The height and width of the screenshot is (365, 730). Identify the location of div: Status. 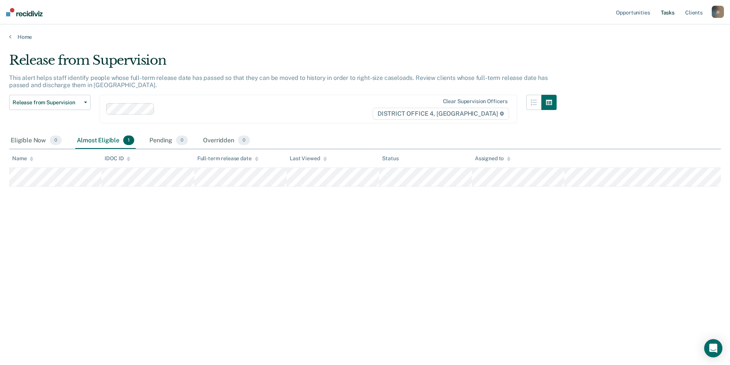
(390, 158).